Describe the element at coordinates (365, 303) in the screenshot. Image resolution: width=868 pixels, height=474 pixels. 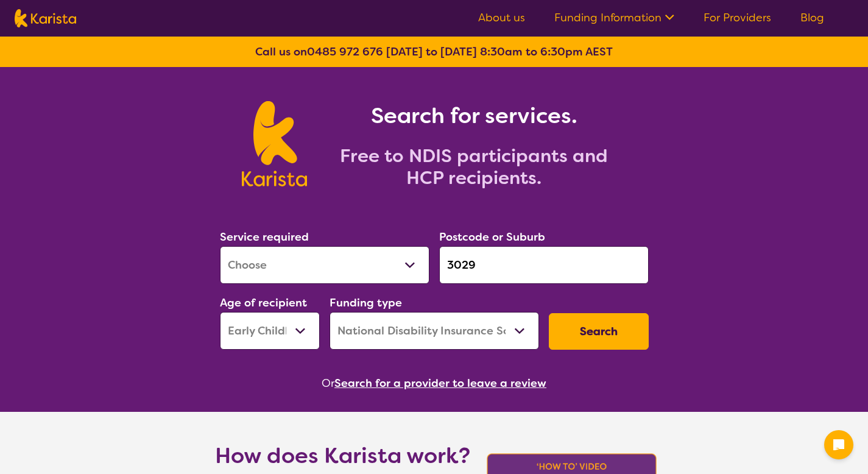
I see `label: Funding type` at that location.